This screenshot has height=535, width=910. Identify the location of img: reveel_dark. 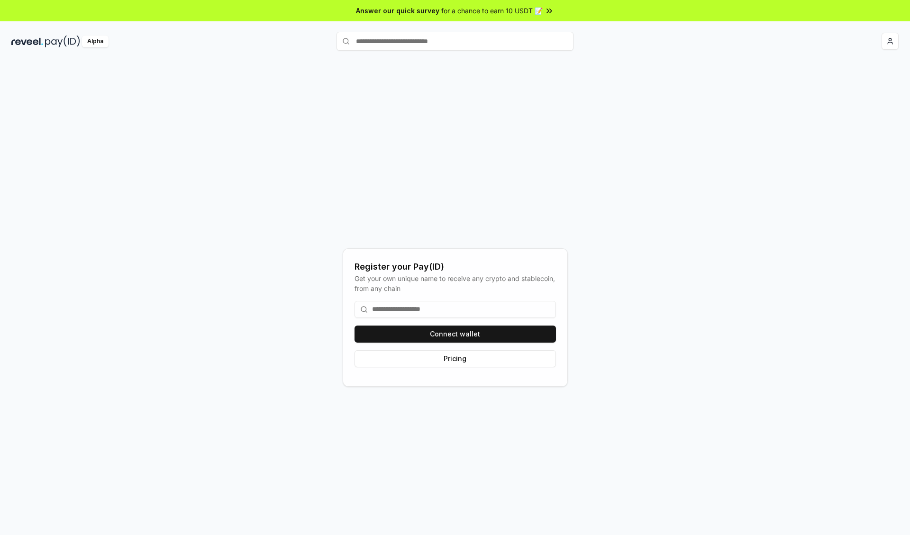
(27, 41).